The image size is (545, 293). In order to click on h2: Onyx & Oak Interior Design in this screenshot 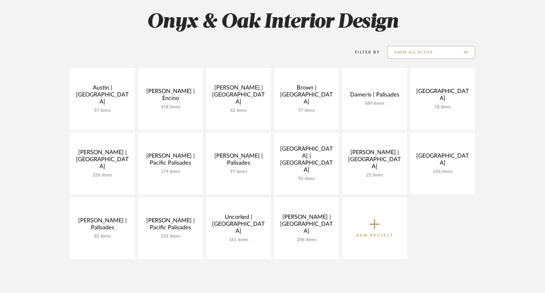, I will do `click(273, 22)`.